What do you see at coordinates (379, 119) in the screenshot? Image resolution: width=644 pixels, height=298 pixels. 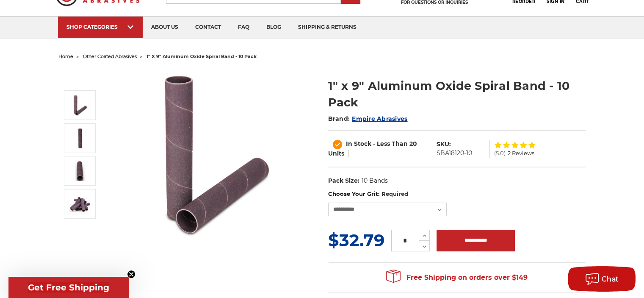 I see `a: Empire Abrasives` at bounding box center [379, 119].